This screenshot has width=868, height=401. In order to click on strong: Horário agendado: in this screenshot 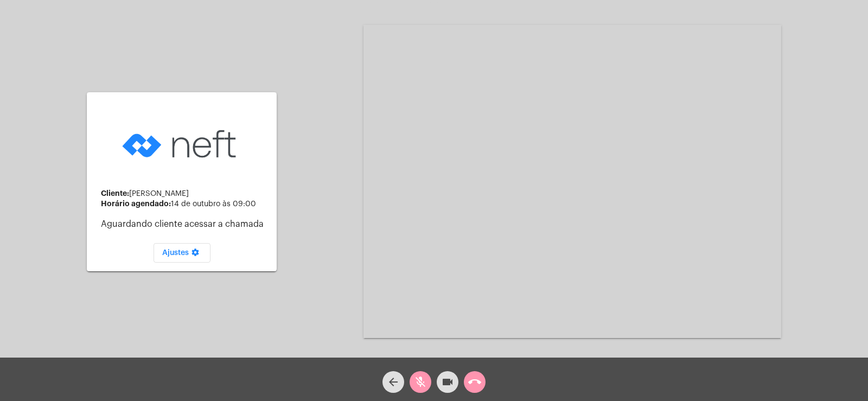, I will do `click(136, 204)`.